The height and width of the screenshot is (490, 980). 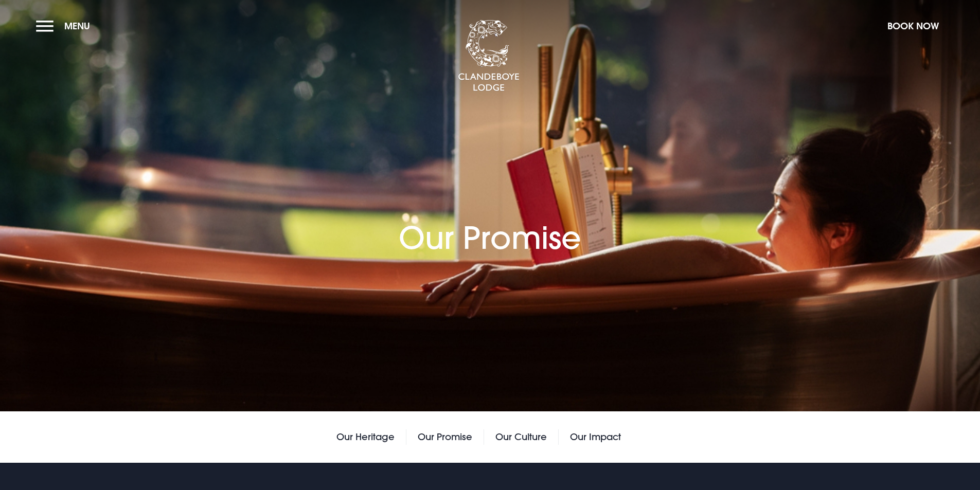 What do you see at coordinates (77, 26) in the screenshot?
I see `span: Menu` at bounding box center [77, 26].